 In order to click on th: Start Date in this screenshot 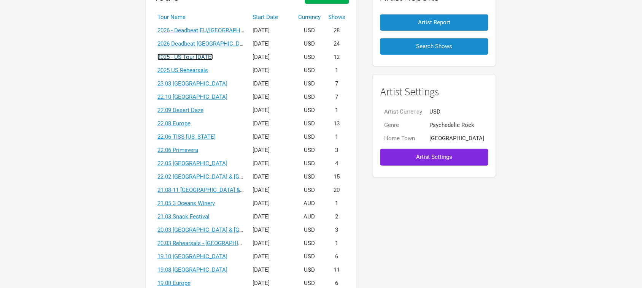, I will do `click(272, 17)`.